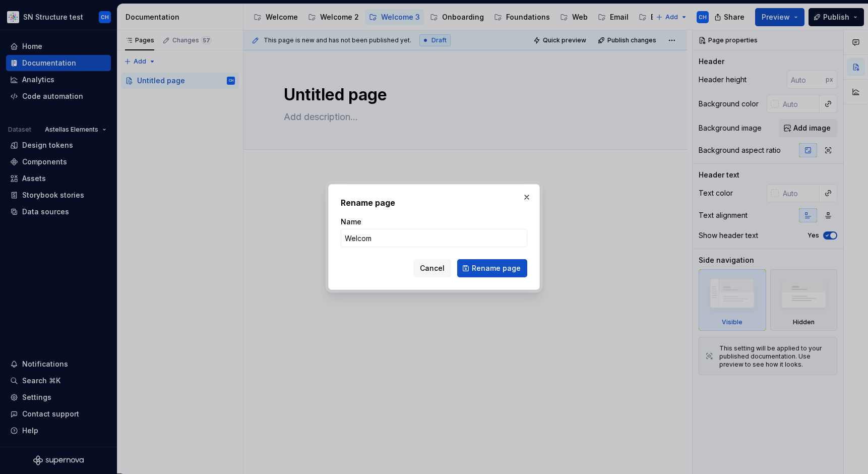  Describe the element at coordinates (432, 268) in the screenshot. I see `button: Cancel` at that location.